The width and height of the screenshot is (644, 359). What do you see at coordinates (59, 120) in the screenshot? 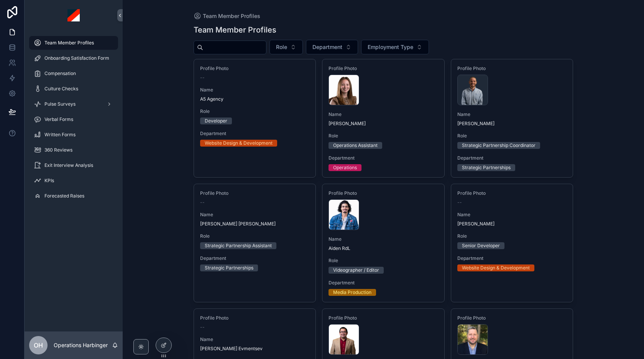
I see `span: Verbal Forms` at bounding box center [59, 120].